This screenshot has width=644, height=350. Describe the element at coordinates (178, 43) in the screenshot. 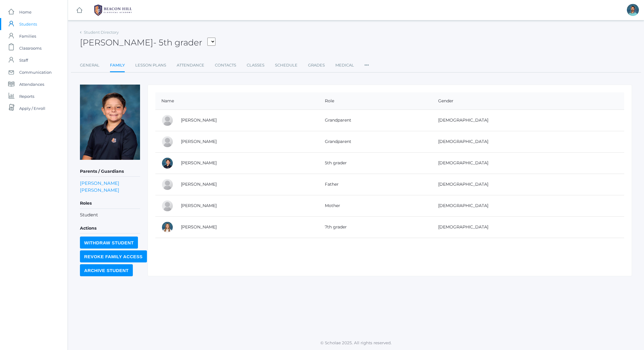

I see `span: - 5th grader` at that location.